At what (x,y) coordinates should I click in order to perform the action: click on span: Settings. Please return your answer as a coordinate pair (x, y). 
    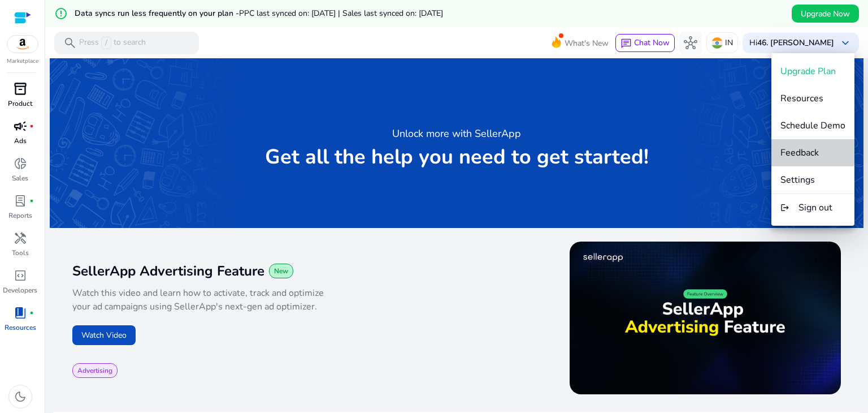
    Looking at the image, I should click on (797, 180).